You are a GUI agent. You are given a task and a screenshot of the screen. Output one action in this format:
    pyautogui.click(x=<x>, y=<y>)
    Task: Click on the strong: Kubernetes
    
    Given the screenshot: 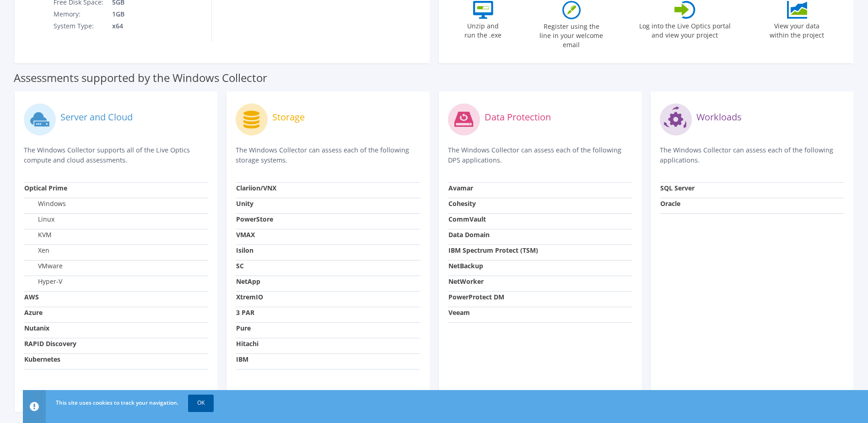 What is the action you would take?
    pyautogui.click(x=42, y=359)
    